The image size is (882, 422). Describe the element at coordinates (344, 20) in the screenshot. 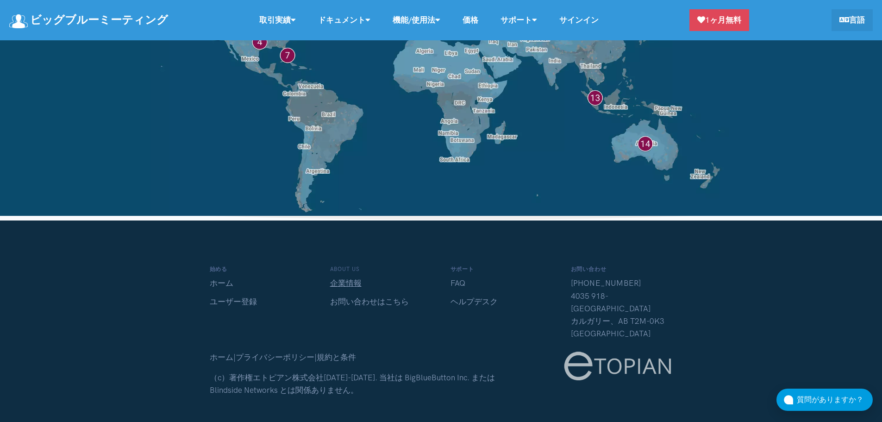

I see `a: ドキュメント` at that location.